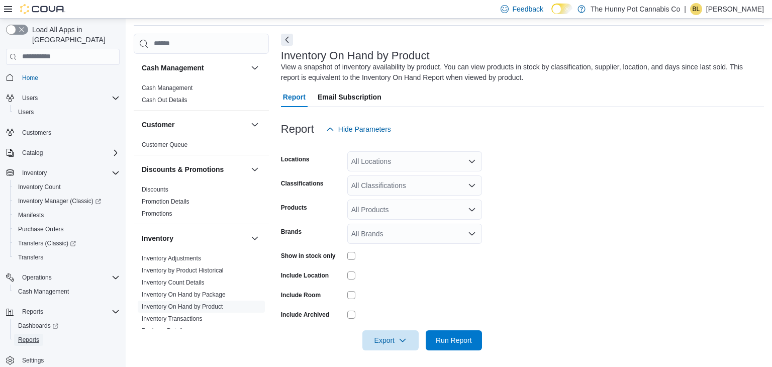  Describe the element at coordinates (364, 129) in the screenshot. I see `span: Hide Parameters` at that location.